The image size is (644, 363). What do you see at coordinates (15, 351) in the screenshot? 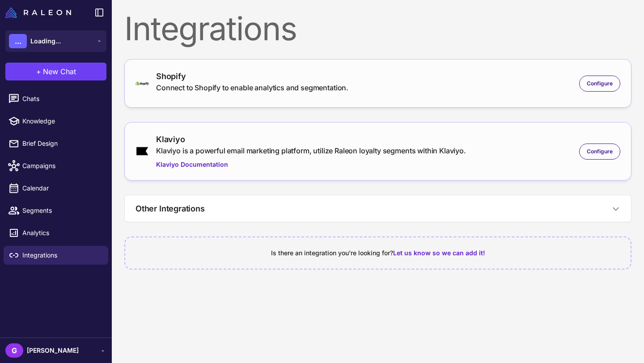
I see `div: G` at bounding box center [15, 351].